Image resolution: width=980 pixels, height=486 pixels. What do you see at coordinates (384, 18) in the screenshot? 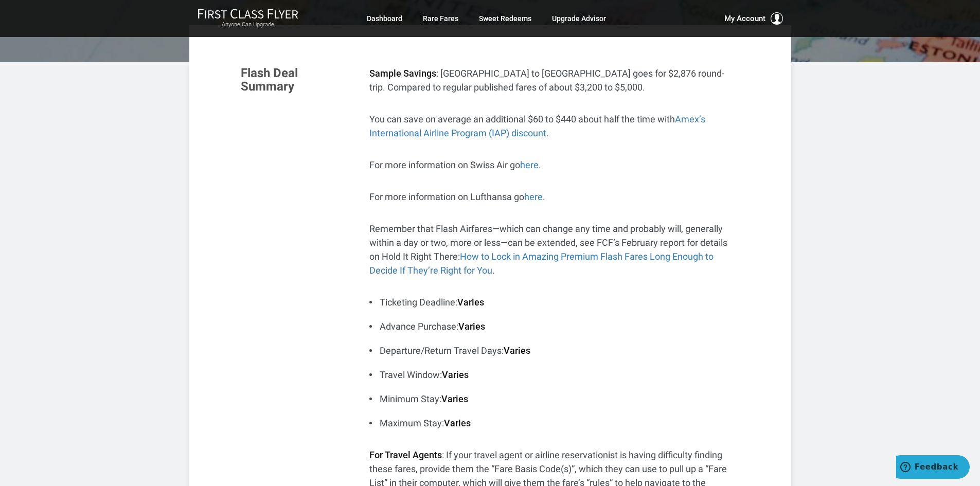
I see `a: Dashboard` at bounding box center [384, 18].